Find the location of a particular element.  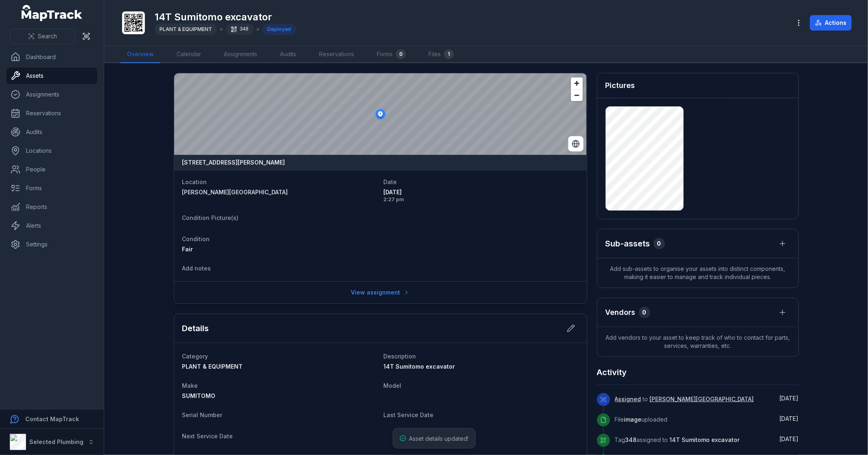

h1: 14T Sumitomo excavator is located at coordinates (226, 17).